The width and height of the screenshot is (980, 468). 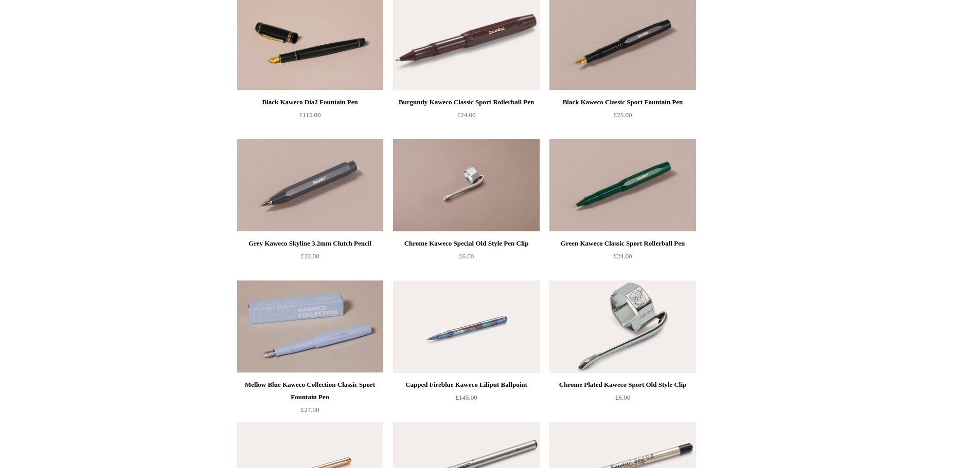 I want to click on a: Mellow Blue Kaweco Collection Classic Sport Fountain Pen Mellow Blue Kaweco Collection Classic Sp..., so click(x=310, y=327).